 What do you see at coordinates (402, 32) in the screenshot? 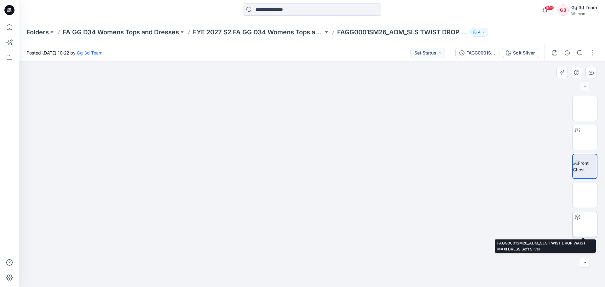
I see `p: FAGG0001SM26_ADM_SLS TWIST DROP WAIST MAXI DRESS` at bounding box center [402, 32].